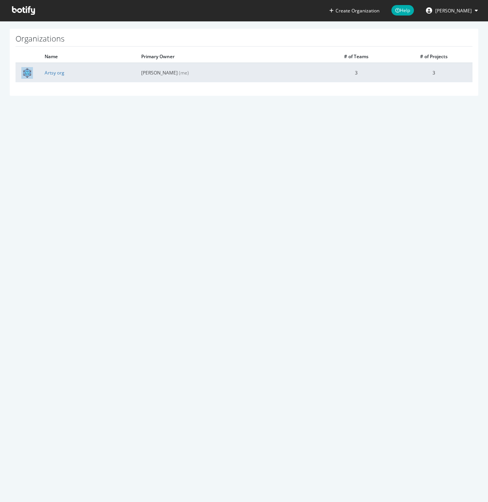 This screenshot has height=502, width=488. I want to click on button: Create Organization, so click(354, 10).